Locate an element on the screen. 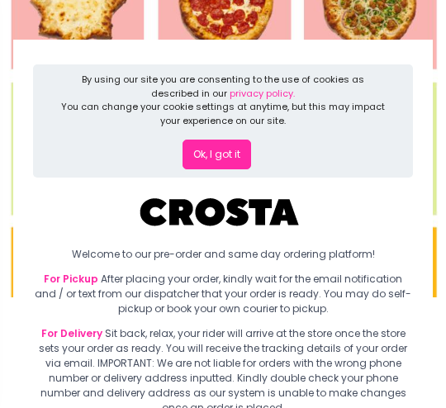  img: Crosta Pizzeria is located at coordinates (221, 212).